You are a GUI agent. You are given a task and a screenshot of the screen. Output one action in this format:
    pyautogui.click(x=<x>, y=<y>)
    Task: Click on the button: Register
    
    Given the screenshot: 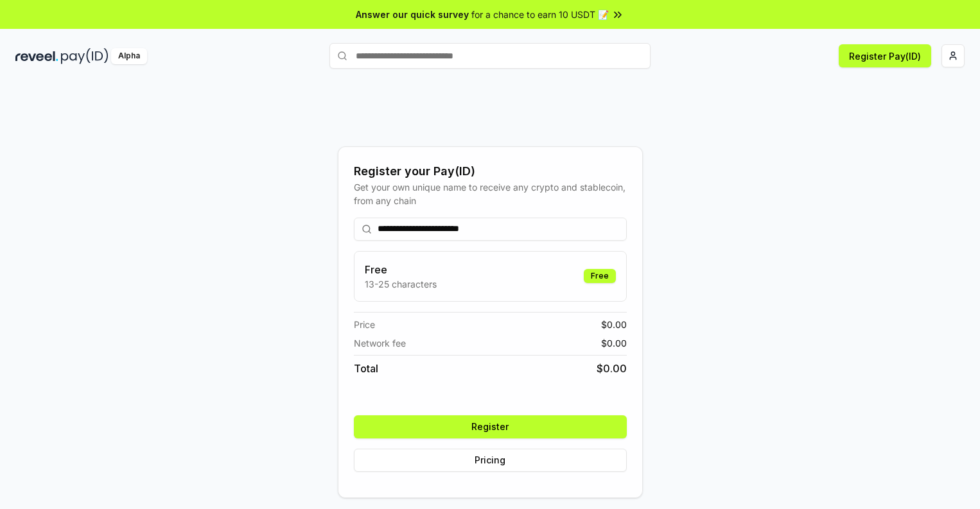 What is the action you would take?
    pyautogui.click(x=490, y=426)
    